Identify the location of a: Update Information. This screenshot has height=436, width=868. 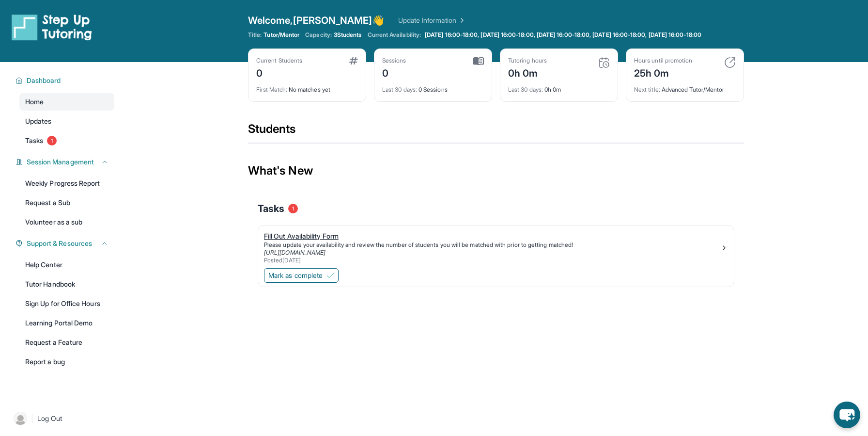
(432, 20).